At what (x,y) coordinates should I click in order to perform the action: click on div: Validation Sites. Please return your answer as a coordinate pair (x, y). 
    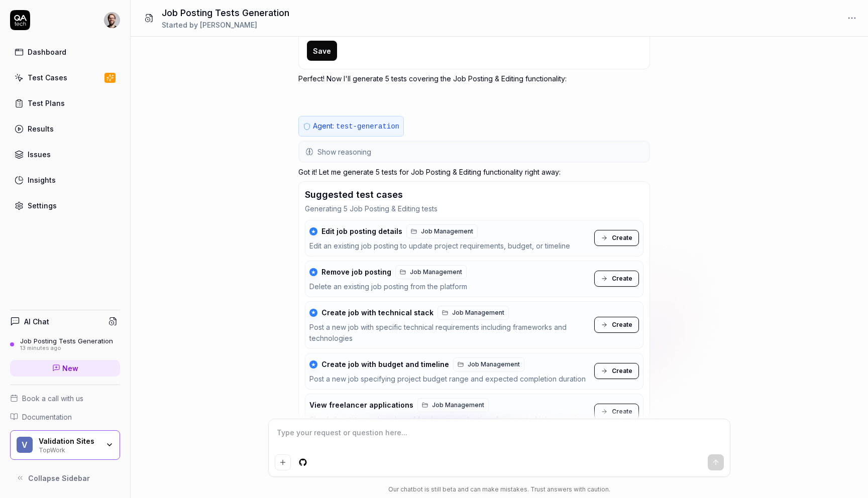
    Looking at the image, I should click on (69, 442).